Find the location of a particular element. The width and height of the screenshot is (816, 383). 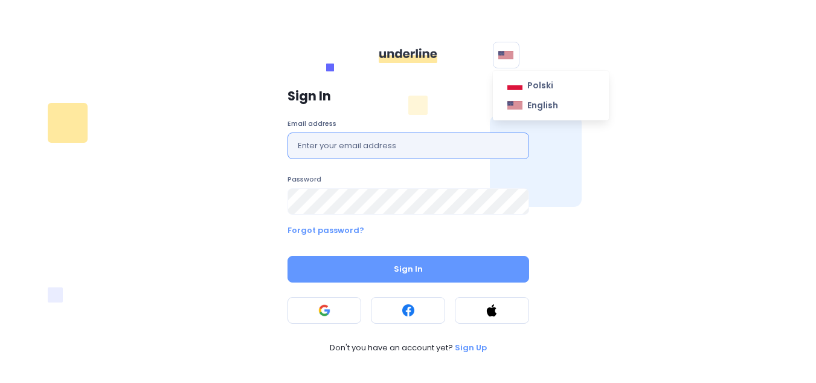

span: Polski is located at coordinates (540, 85).